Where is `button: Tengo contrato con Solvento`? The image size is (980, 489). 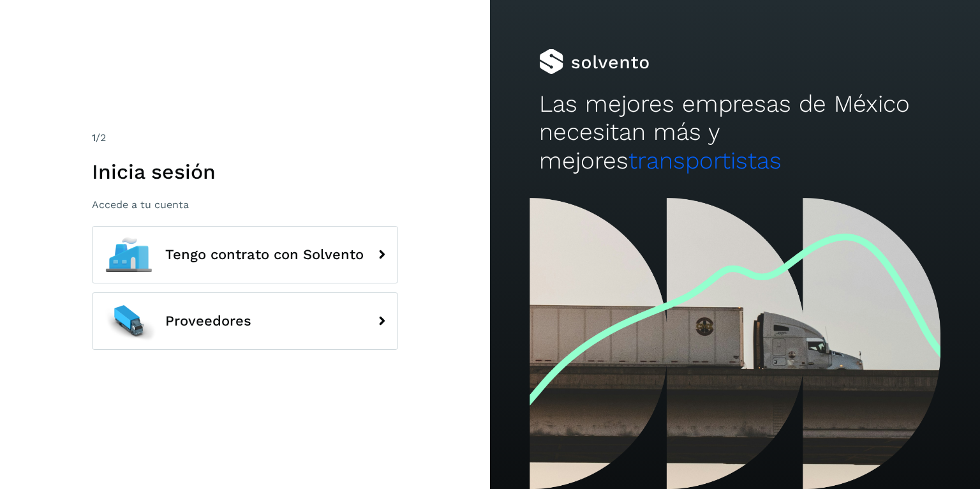
button: Tengo contrato con Solvento is located at coordinates (245, 255).